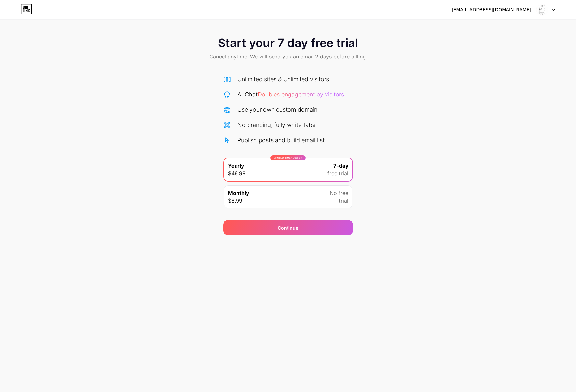  What do you see at coordinates (291, 94) in the screenshot?
I see `div: AI Chat` at bounding box center [291, 94].